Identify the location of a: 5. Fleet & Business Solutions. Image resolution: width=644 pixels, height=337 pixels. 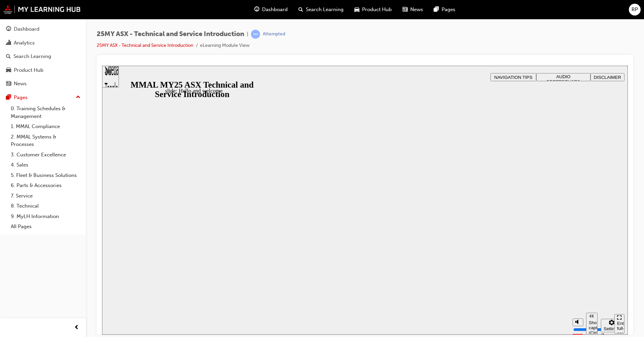
(46, 175).